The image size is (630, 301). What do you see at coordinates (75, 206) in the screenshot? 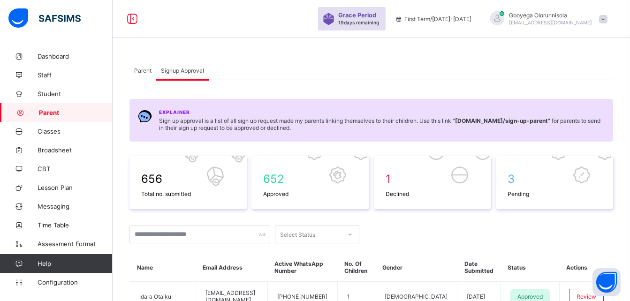
I see `span: Messaging` at bounding box center [75, 206].